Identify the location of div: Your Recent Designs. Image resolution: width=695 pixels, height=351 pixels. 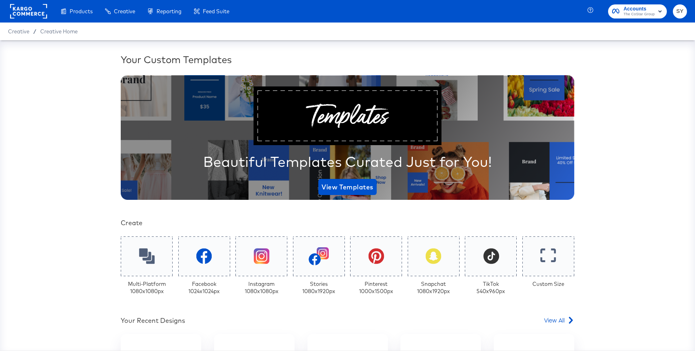
(153, 321).